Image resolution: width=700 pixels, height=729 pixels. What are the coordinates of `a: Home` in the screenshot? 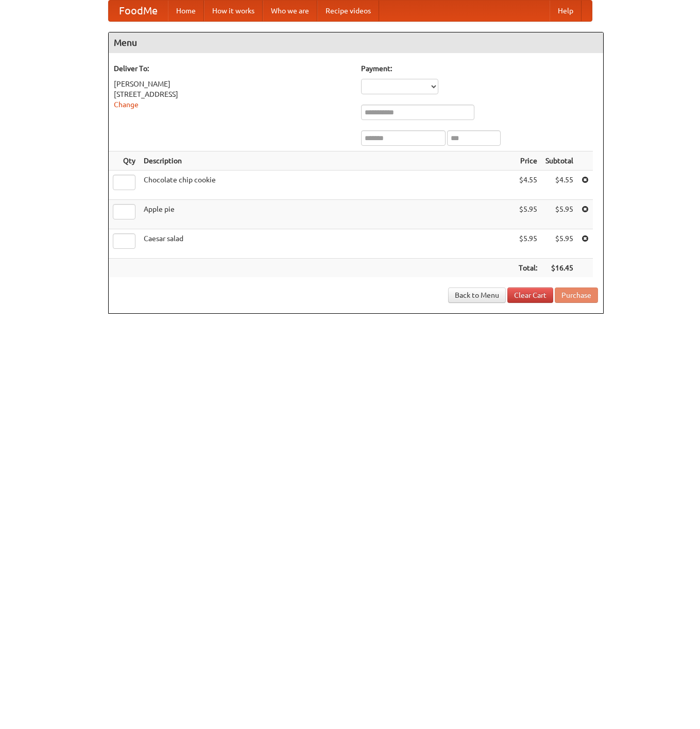 It's located at (186, 11).